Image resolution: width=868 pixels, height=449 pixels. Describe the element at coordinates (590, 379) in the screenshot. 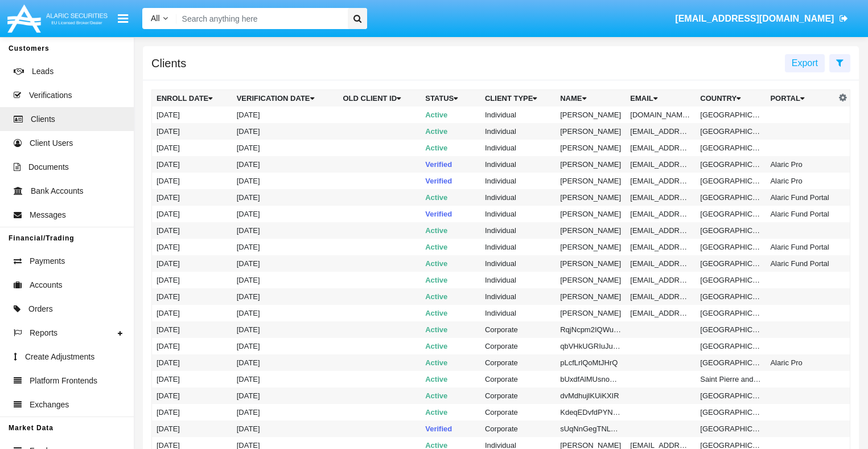

I see `td: bUxdfAlMUsnoRwU` at that location.